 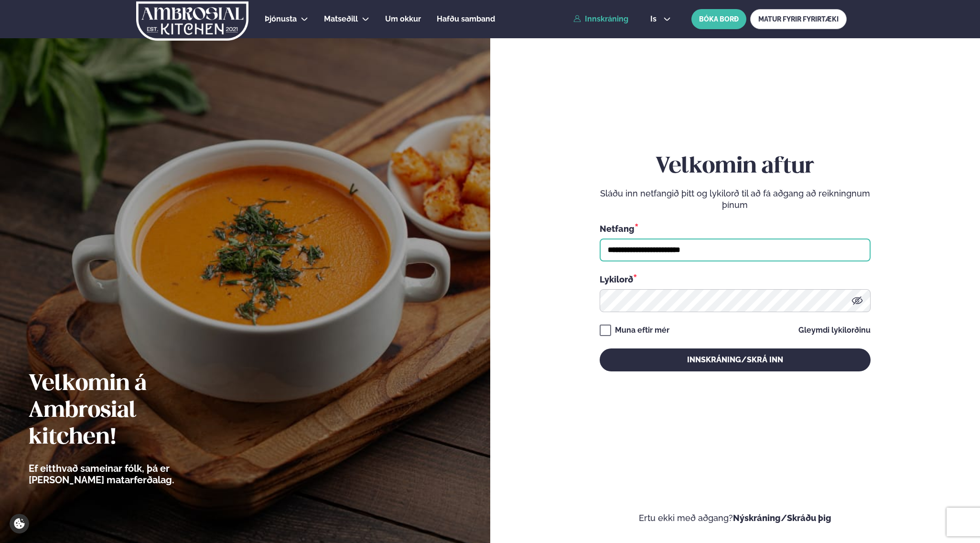 I want to click on span: Matseðill, so click(x=341, y=19).